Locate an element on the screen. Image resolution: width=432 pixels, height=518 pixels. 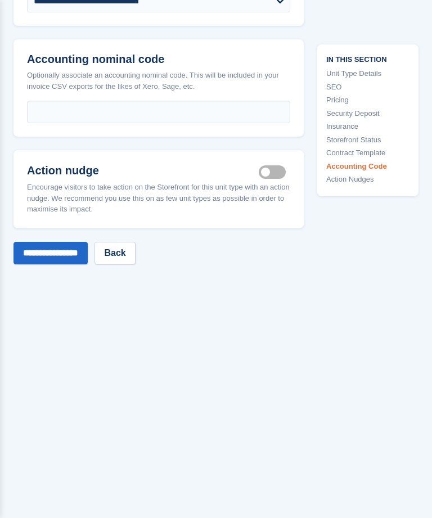
label: Is active is located at coordinates (275, 172).